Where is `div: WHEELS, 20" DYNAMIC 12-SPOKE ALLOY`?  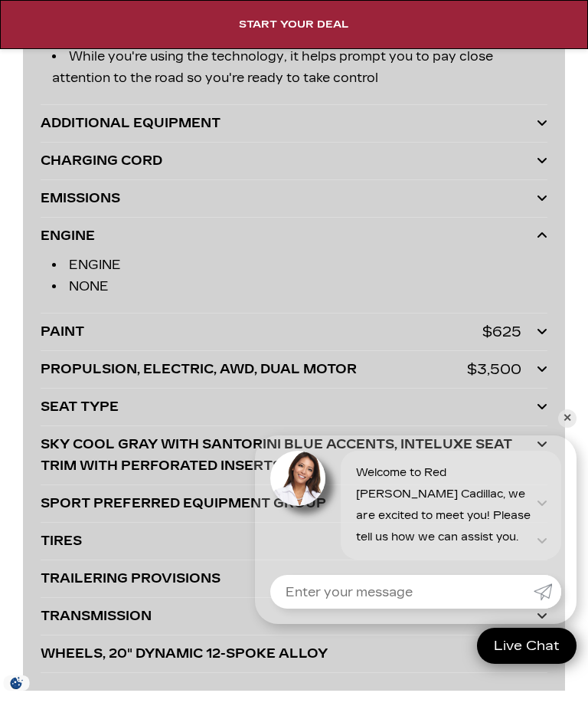 div: WHEELS, 20" DYNAMIC 12-SPOKE ALLOY is located at coordinates (289, 653).